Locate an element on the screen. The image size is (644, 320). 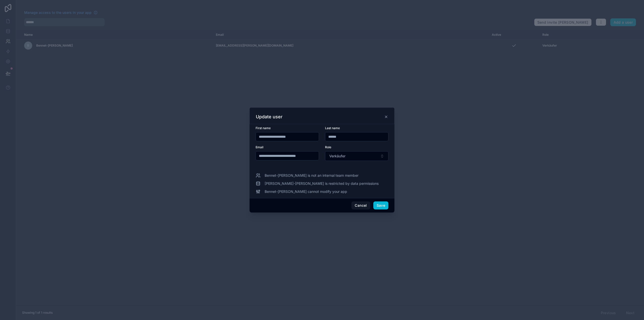
button: Select Button is located at coordinates (356, 156).